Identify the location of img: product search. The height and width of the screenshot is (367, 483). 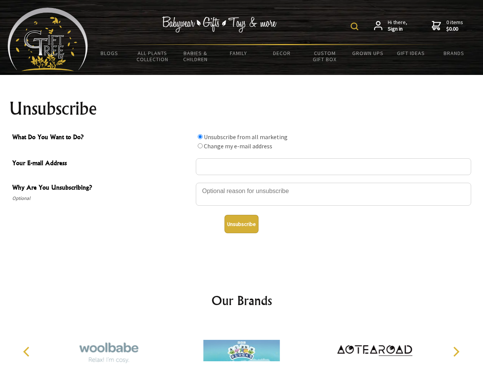
(355, 26).